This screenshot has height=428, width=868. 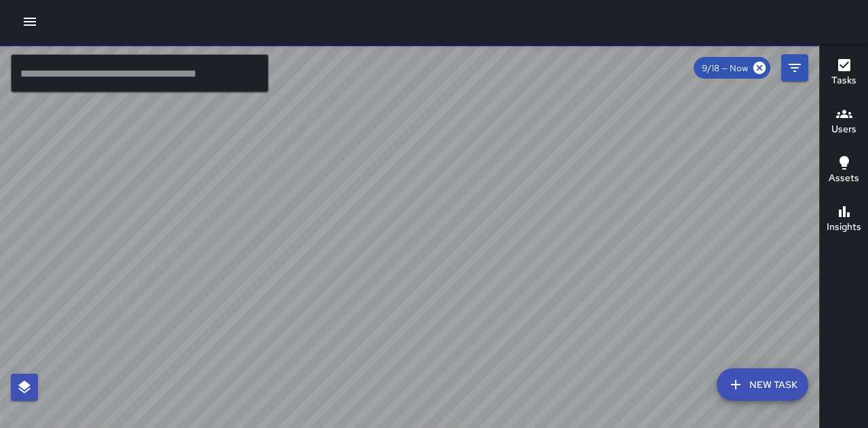 What do you see at coordinates (844, 81) in the screenshot?
I see `h6: Tasks` at bounding box center [844, 81].